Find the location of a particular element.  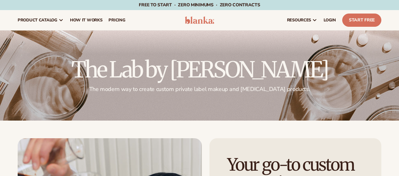

a: resources is located at coordinates (302, 20).